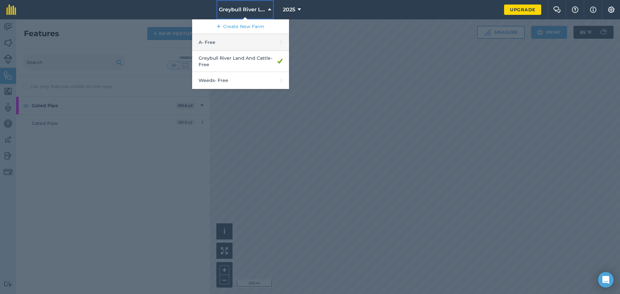 The width and height of the screenshot is (620, 294). I want to click on a: Create New Farm, so click(241, 26).